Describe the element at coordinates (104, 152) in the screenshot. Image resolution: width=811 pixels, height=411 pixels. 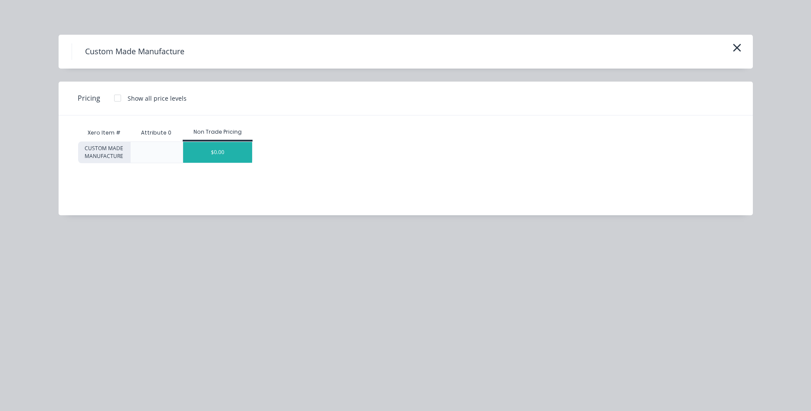
I see `div: CUSTOM MADE MANUFACTURE` at that location.